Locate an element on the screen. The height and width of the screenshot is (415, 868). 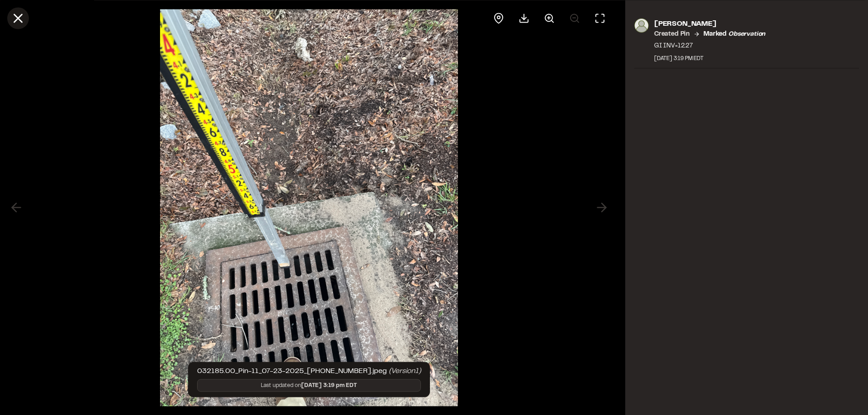
p: Created Pin is located at coordinates (671, 34).